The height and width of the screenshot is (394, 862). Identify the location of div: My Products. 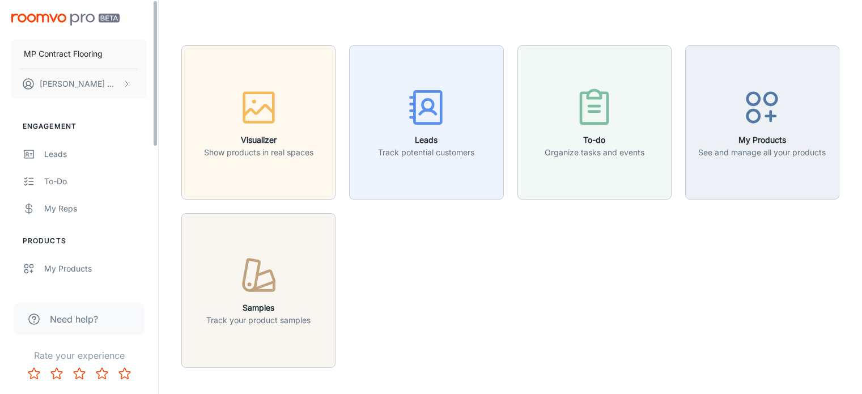
(95, 269).